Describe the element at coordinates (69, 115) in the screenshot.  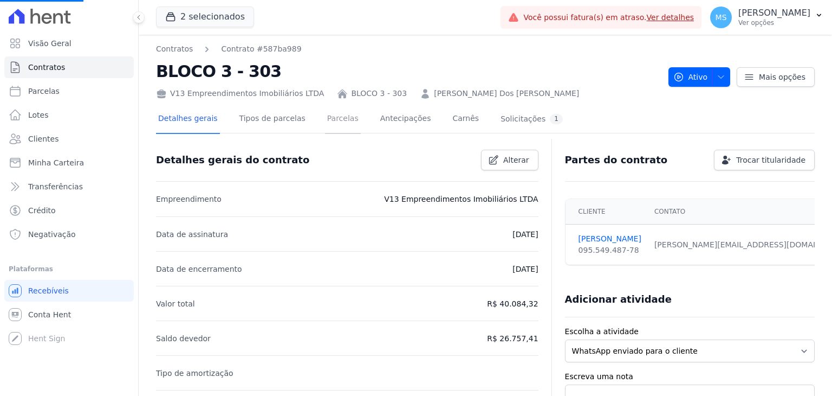
I see `a: Lotes` at that location.